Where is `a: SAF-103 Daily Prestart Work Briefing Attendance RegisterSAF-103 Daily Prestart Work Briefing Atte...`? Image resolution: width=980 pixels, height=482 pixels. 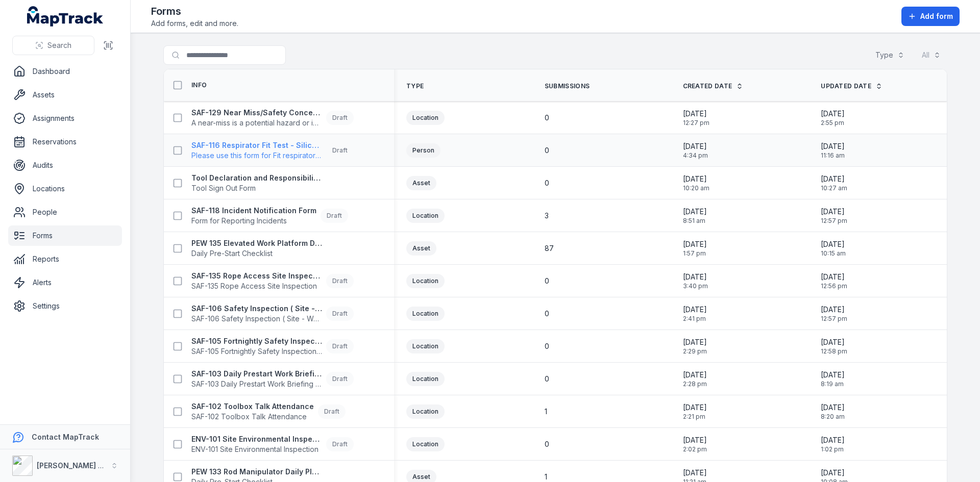
a: SAF-103 Daily Prestart Work Briefing Attendance RegisterSAF-103 Daily Prestart Work Briefing Atte... is located at coordinates (273, 379).